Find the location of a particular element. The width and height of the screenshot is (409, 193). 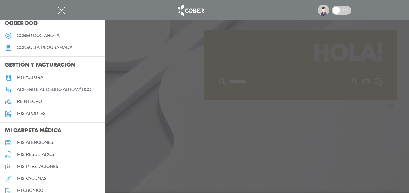

h5: mis vacunas is located at coordinates (32, 178).